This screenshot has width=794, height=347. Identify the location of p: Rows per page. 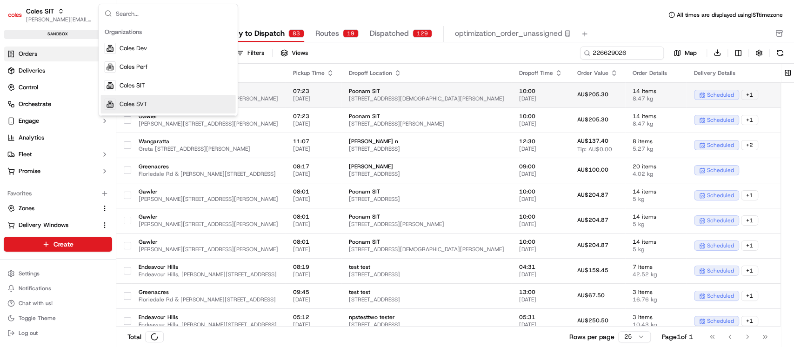
(592, 337).